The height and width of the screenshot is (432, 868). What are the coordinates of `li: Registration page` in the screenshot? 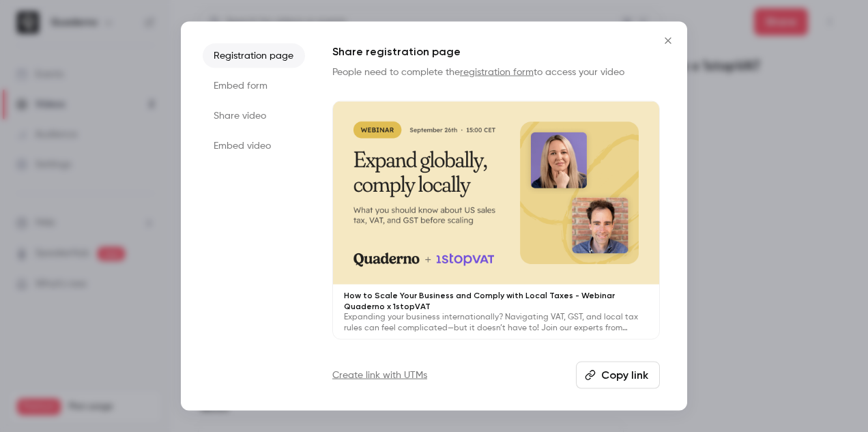 It's located at (254, 55).